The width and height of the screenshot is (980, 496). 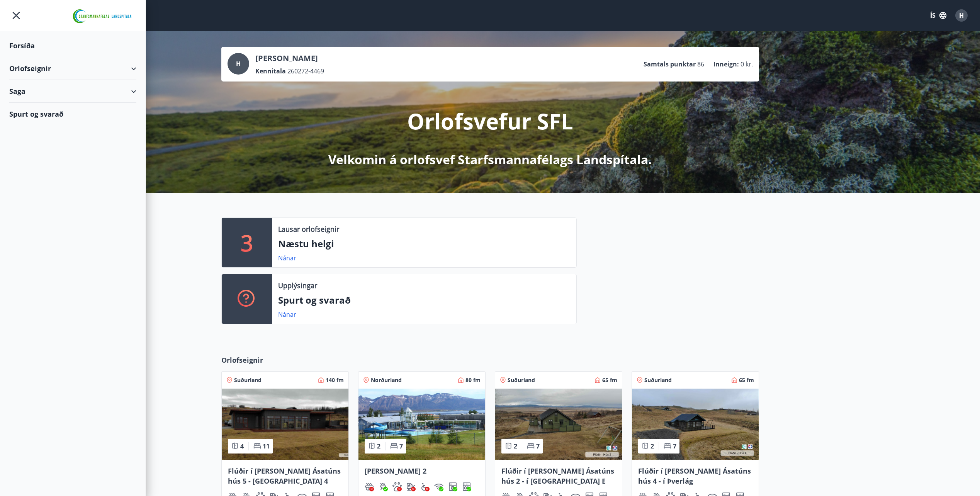 What do you see at coordinates (305, 71) in the screenshot?
I see `span: 260272-4469` at bounding box center [305, 71].